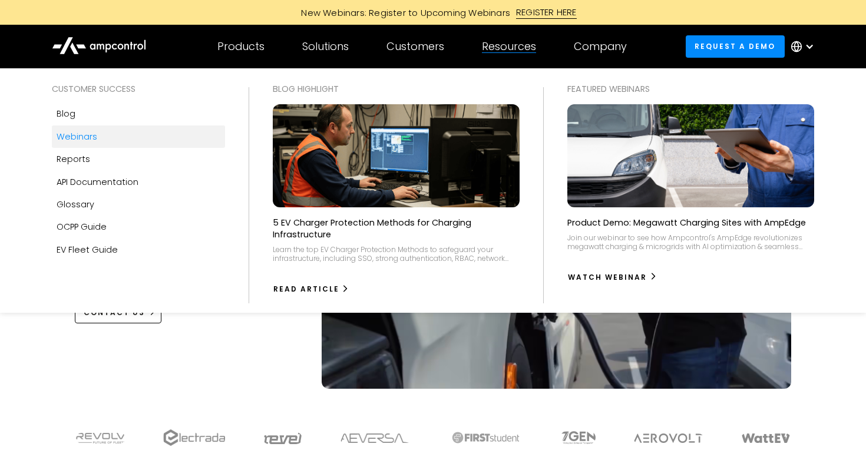  I want to click on a: OCPP Guide, so click(138, 227).